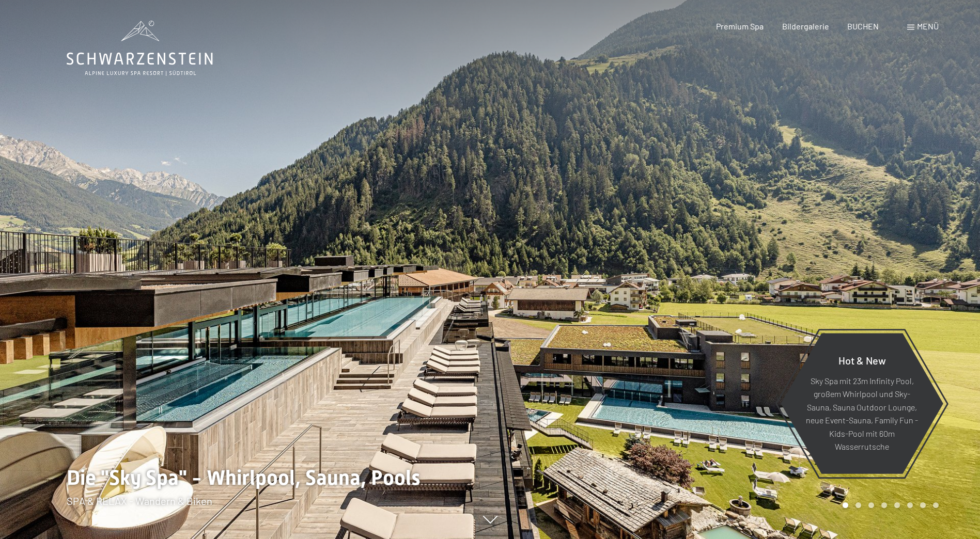 The height and width of the screenshot is (539, 980). I want to click on div: Carousel Pagination, so click(889, 505).